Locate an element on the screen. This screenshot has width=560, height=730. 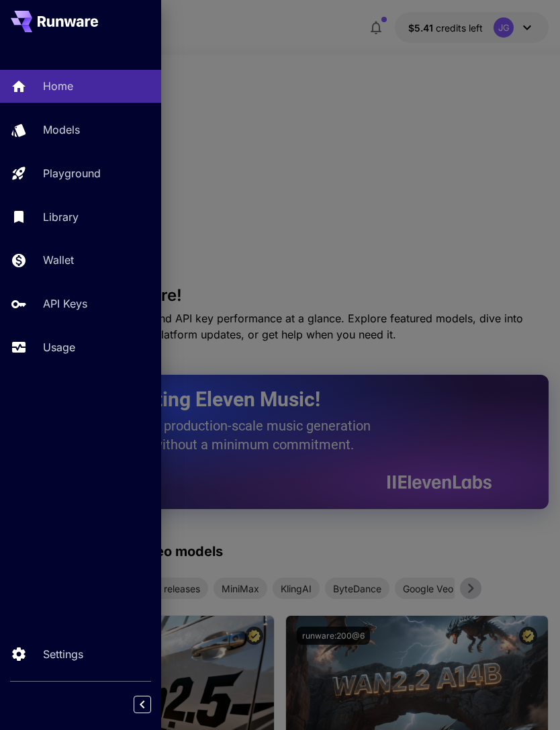
p: Usage is located at coordinates (59, 348).